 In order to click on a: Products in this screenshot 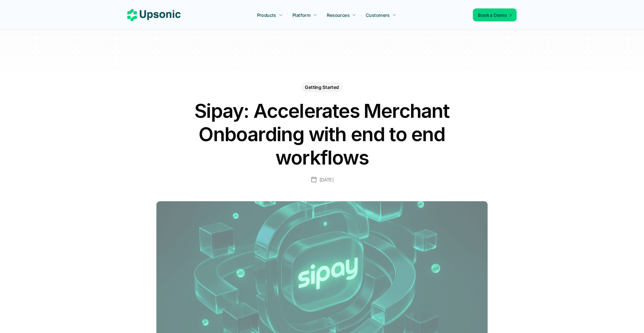, I will do `click(270, 15)`.